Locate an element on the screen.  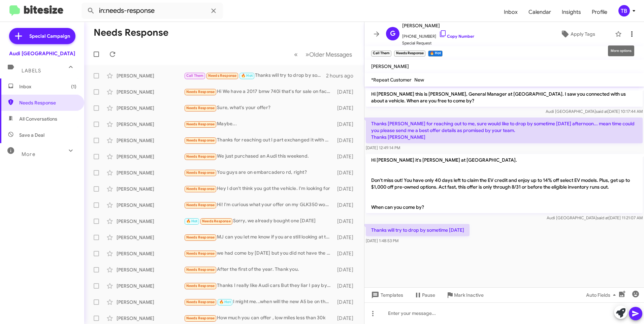
span: Special Campaign is located at coordinates (49, 36).